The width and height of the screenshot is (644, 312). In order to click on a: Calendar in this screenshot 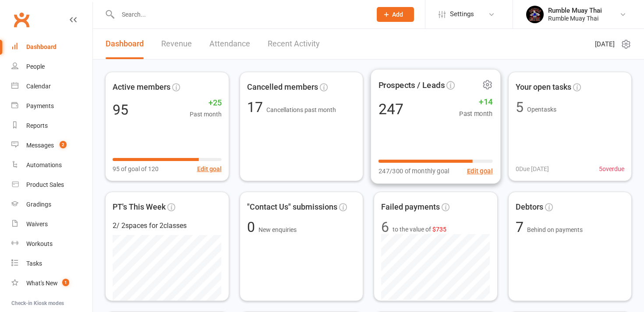, I will do `click(52, 86)`.